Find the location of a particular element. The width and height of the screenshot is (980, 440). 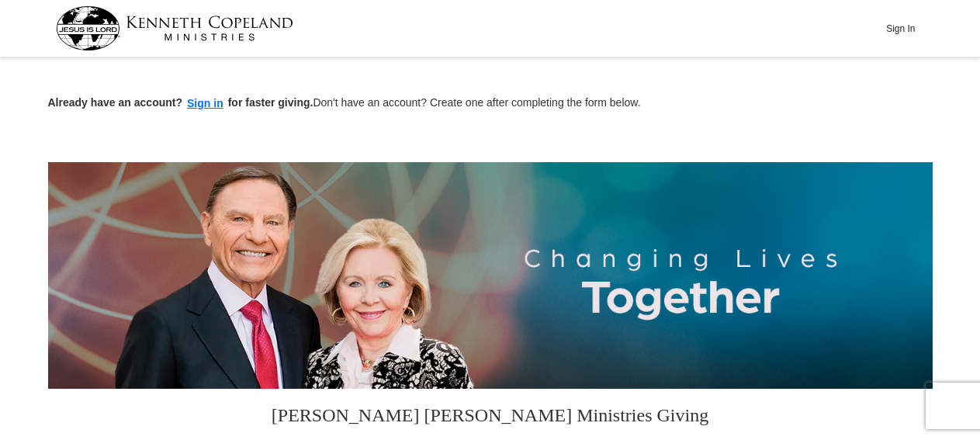

img: kcm-header-logo.svg is located at coordinates (174, 28).